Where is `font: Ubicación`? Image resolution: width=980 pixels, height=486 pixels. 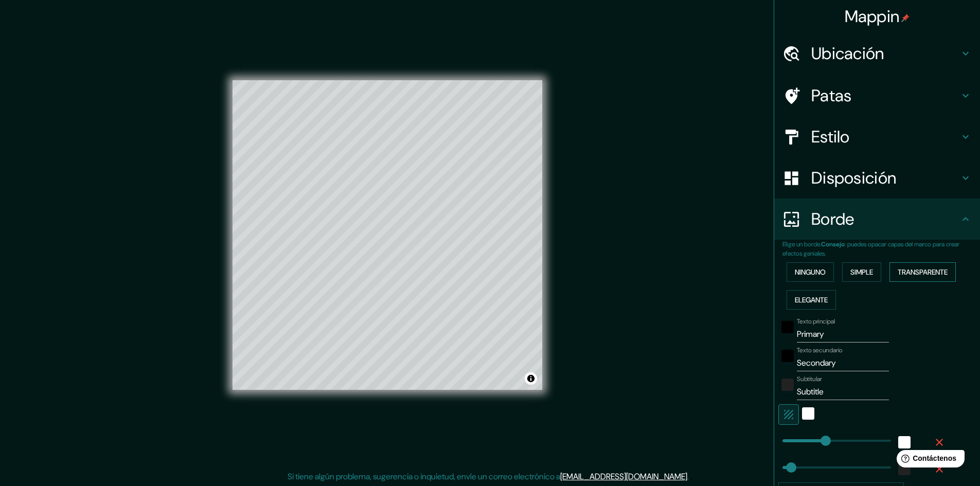
font: Ubicación is located at coordinates (848, 53).